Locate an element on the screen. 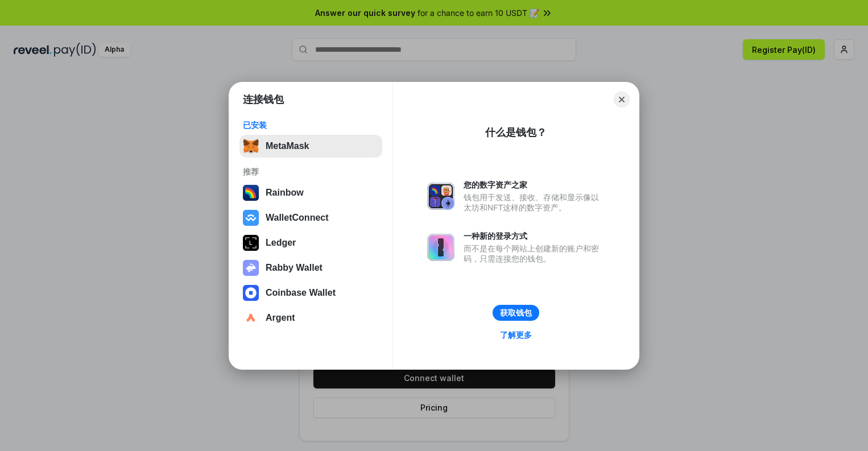 The image size is (868, 451). button: MetaMask is located at coordinates (310, 146).